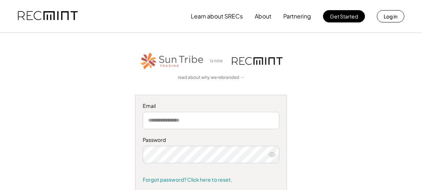 The height and width of the screenshot is (190, 422). Describe the element at coordinates (263, 16) in the screenshot. I see `button: About` at that location.